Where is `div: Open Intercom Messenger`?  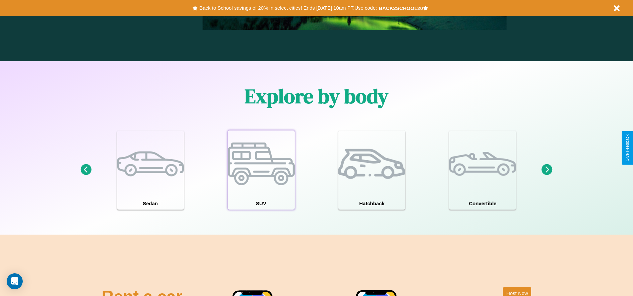
div: Open Intercom Messenger is located at coordinates (15, 281).